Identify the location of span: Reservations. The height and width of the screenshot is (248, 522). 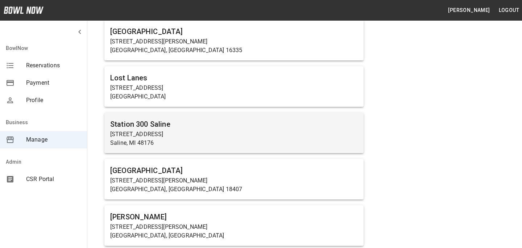
(54, 66).